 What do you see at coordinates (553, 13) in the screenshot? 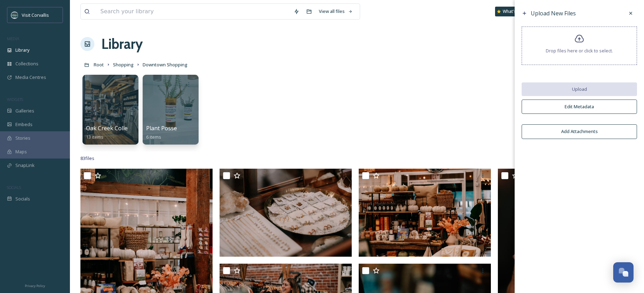
I see `span: Upload New Files` at bounding box center [553, 13].